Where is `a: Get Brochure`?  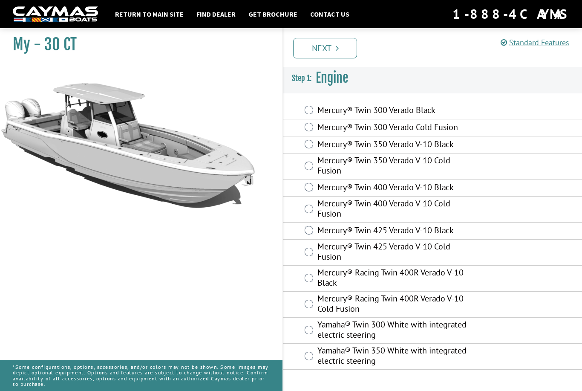 a: Get Brochure is located at coordinates (273, 14).